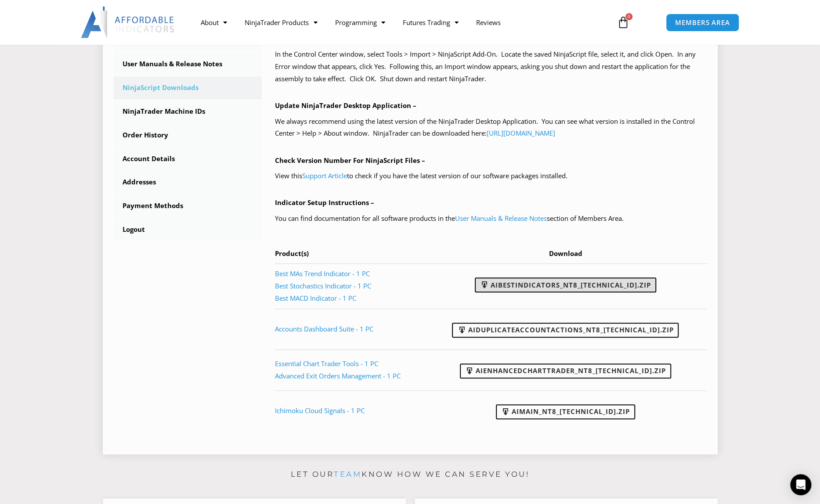 The width and height of the screenshot is (820, 504). What do you see at coordinates (347, 474) in the screenshot?
I see `a: team` at bounding box center [347, 474].